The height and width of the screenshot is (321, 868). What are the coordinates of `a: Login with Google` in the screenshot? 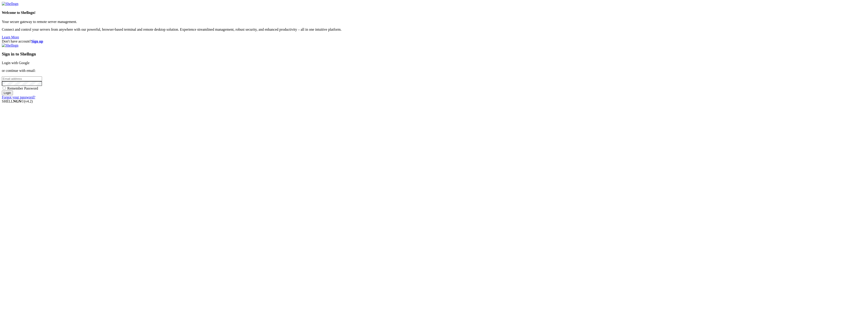 It's located at (16, 62).